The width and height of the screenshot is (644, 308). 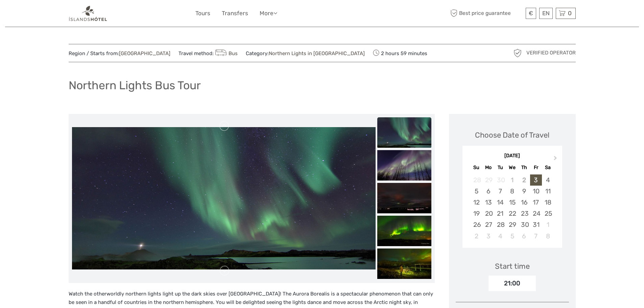 What do you see at coordinates (536, 213) in the screenshot?
I see `div: Choose Friday, October 24th, 2025` at bounding box center [536, 213].